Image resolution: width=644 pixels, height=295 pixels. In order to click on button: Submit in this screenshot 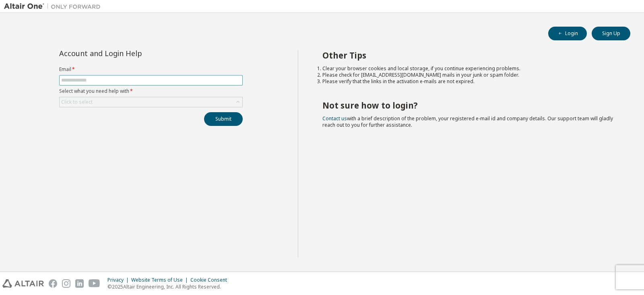, I will do `click(224, 119)`.